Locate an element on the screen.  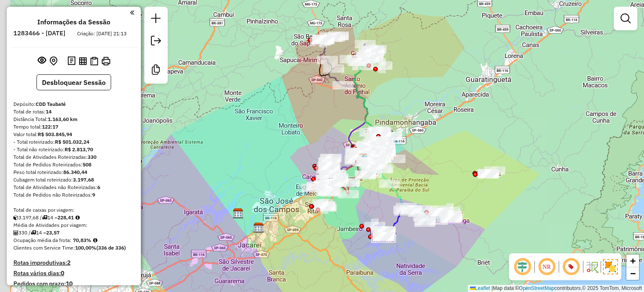
img: Exibir/Ocultar setores is located at coordinates (610, 266).